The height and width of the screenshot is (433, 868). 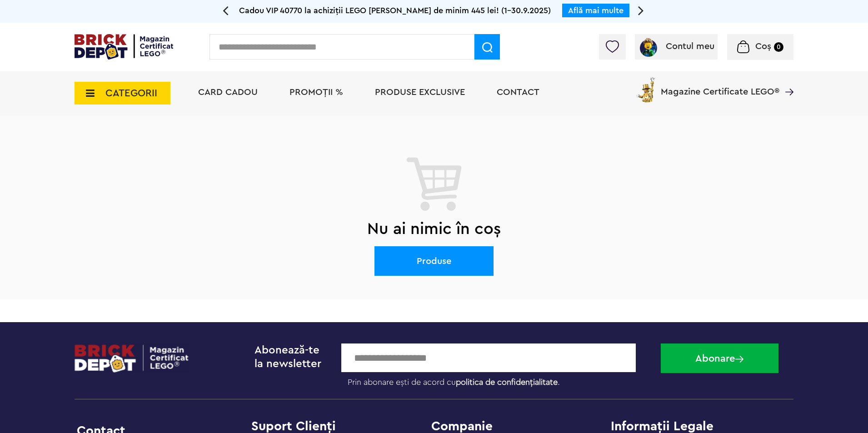 I want to click on small: 0, so click(x=779, y=47).